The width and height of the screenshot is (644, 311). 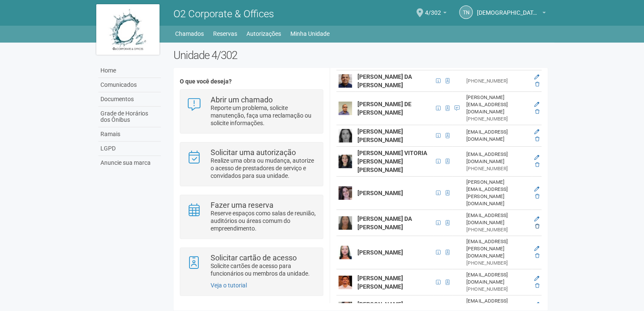 I want to click on a: Fazer uma reserva Reserve espaços como salas de reunião, auditórios ou áreas comum do empreendime..., so click(x=251, y=217).